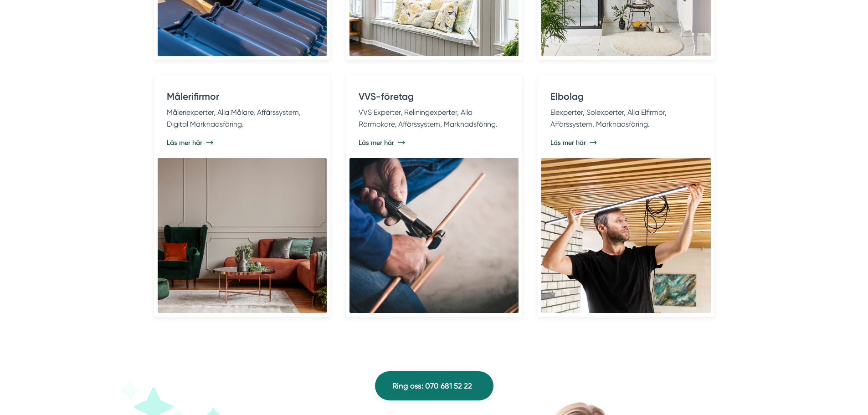 This screenshot has width=868, height=415. I want to click on h4: Målerifirmor, so click(242, 98).